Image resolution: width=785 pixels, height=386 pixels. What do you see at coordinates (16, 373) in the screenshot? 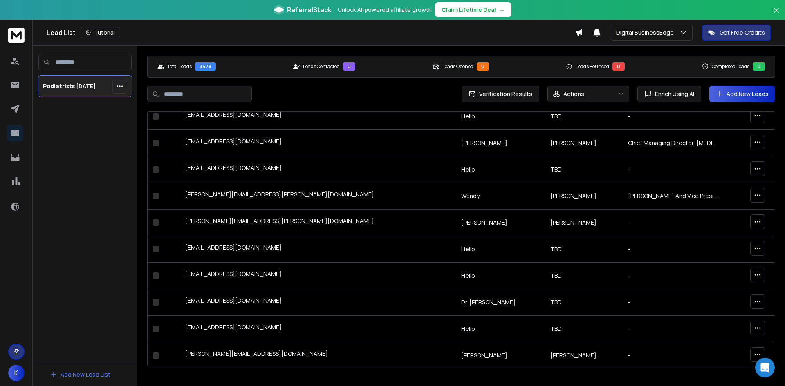
I see `span: K` at bounding box center [16, 373].